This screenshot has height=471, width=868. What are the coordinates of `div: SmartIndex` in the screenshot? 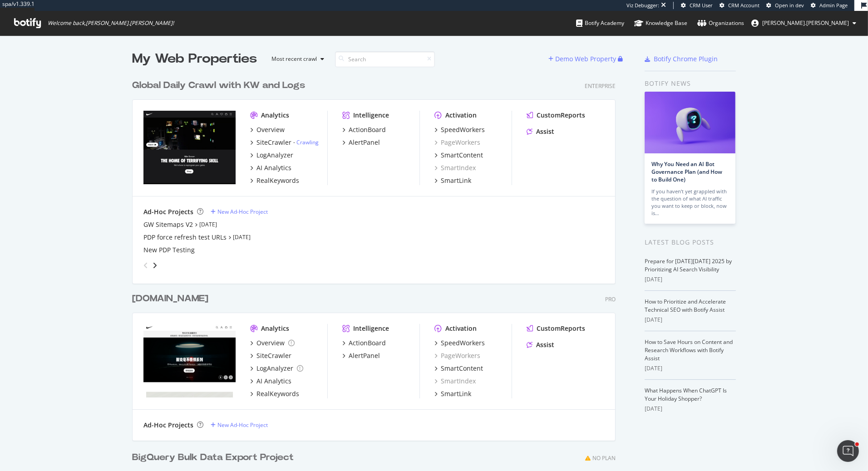 It's located at (454, 381).